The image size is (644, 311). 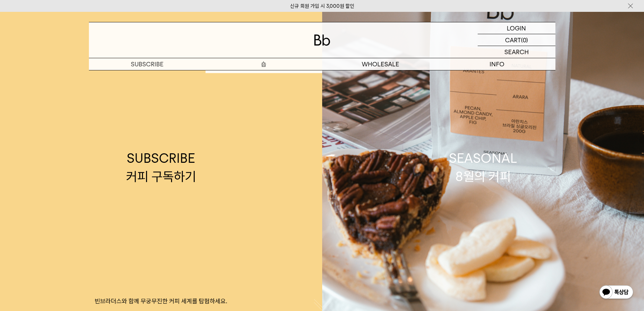 I want to click on a: LOGIN, so click(x=517, y=28).